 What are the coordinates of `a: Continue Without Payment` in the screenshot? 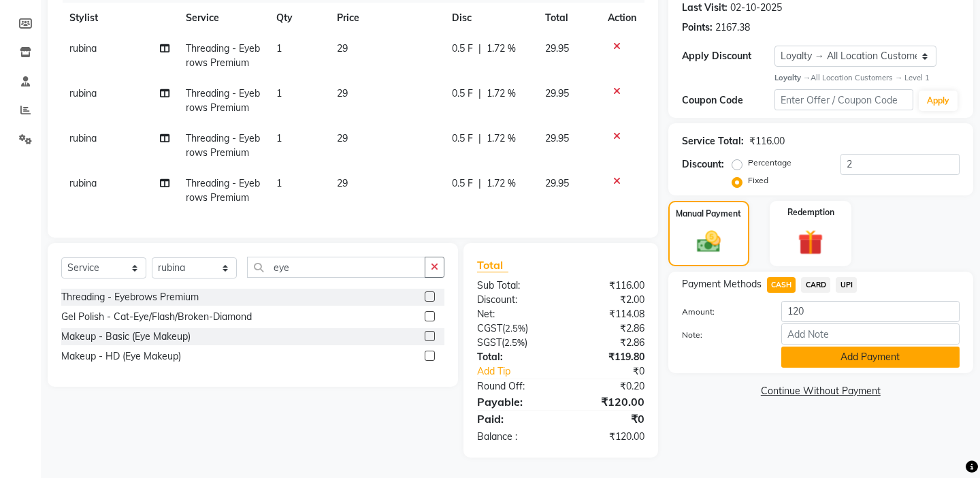 It's located at (820, 391).